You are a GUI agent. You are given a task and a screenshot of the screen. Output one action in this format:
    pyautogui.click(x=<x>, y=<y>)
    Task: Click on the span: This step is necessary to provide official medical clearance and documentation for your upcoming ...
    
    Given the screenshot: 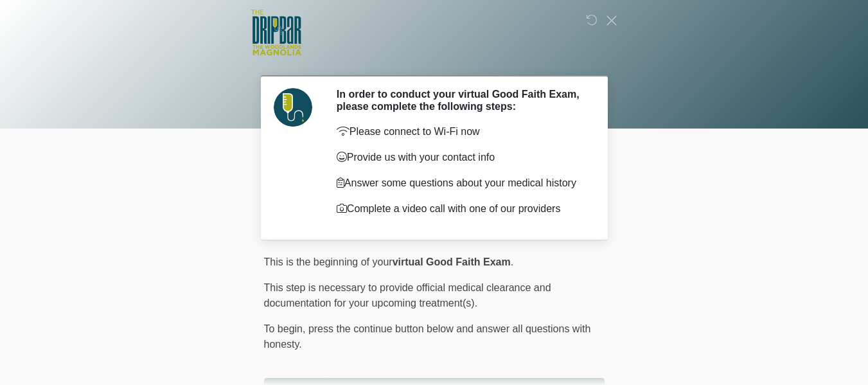 What is the action you would take?
    pyautogui.click(x=408, y=295)
    